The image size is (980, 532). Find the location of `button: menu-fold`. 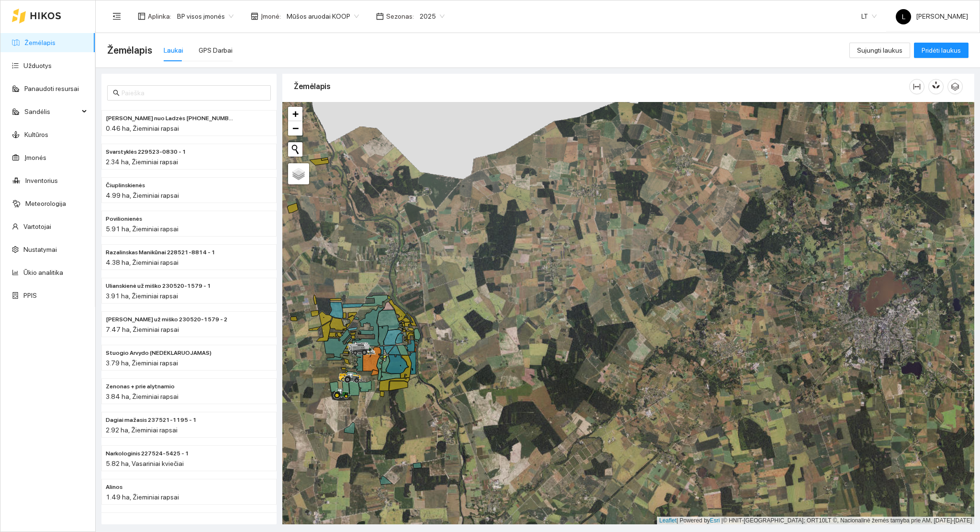

button: menu-fold is located at coordinates (117, 16).